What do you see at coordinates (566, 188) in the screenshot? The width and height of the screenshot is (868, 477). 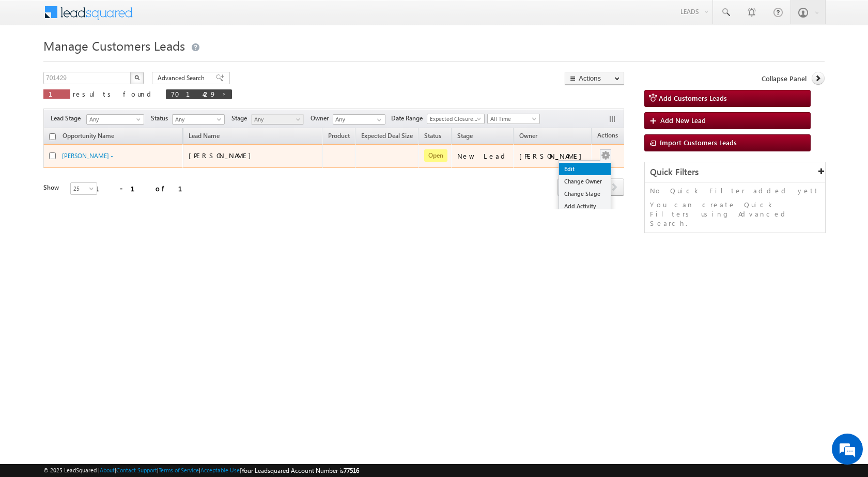 I see `a: prev` at bounding box center [566, 188].